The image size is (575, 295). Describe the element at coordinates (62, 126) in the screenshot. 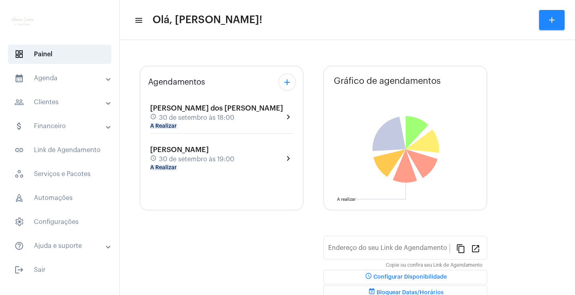

I see `mat-expansion-panel-header: sidenav iconFinanceiro` at that location.